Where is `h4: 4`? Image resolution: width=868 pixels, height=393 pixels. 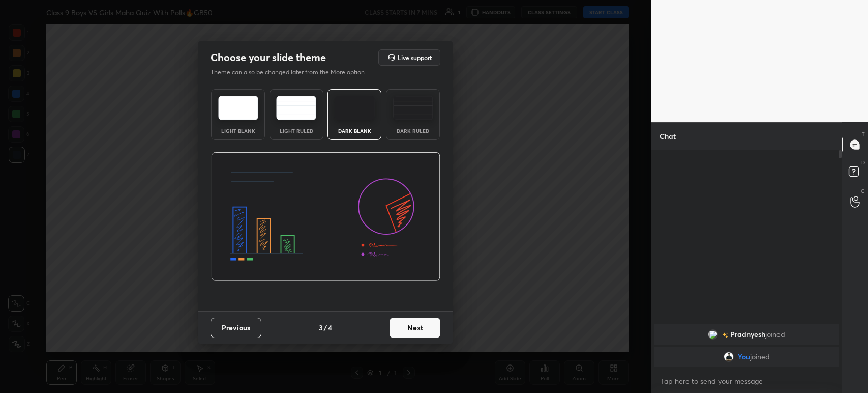 h4: 4 is located at coordinates (330, 328).